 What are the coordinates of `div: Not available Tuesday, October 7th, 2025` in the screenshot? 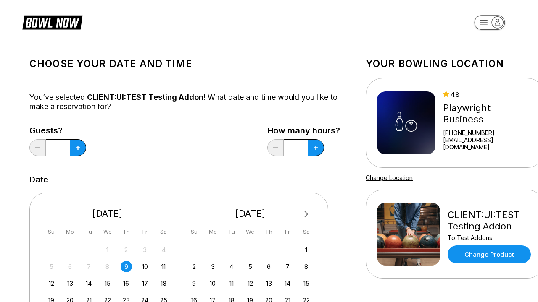 It's located at (89, 267).